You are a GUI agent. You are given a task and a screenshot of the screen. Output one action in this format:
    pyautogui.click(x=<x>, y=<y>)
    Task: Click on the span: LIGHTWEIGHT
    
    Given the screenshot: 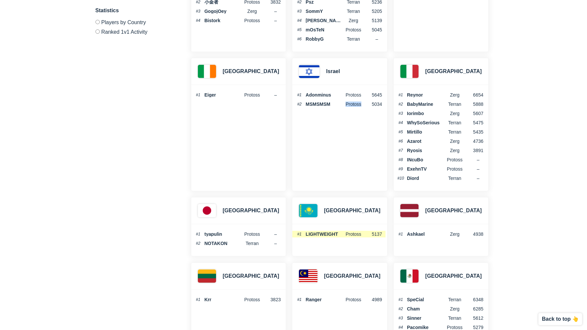 What is the action you would take?
    pyautogui.click(x=325, y=234)
    